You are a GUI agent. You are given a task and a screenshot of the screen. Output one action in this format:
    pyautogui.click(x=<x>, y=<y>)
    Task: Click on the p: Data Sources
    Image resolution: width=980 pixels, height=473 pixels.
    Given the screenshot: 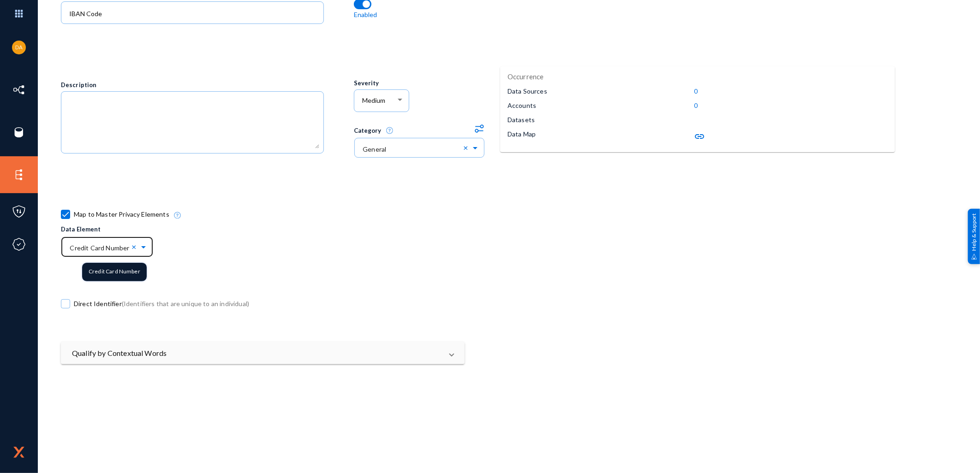 What is the action you would take?
    pyautogui.click(x=527, y=91)
    